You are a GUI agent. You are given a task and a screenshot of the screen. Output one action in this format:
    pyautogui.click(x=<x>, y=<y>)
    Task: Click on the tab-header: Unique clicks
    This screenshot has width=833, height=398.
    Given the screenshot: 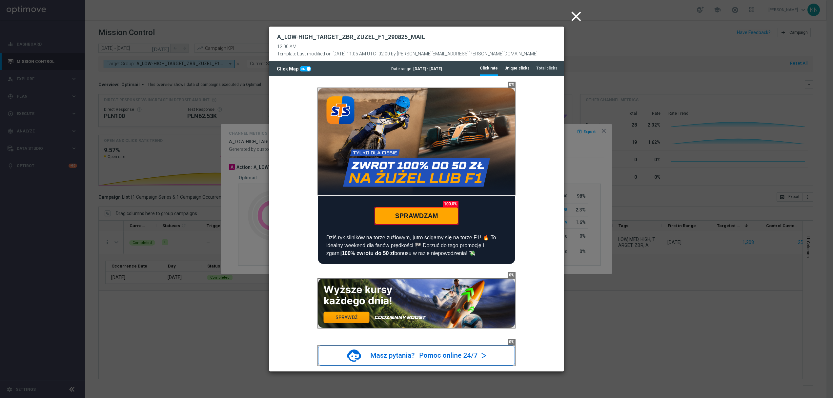 What is the action you would take?
    pyautogui.click(x=517, y=68)
    